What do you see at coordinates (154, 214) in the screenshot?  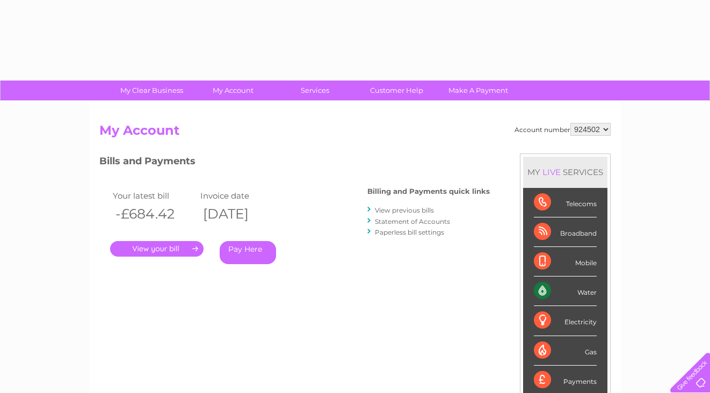 I see `th: -£684.42` at bounding box center [154, 214].